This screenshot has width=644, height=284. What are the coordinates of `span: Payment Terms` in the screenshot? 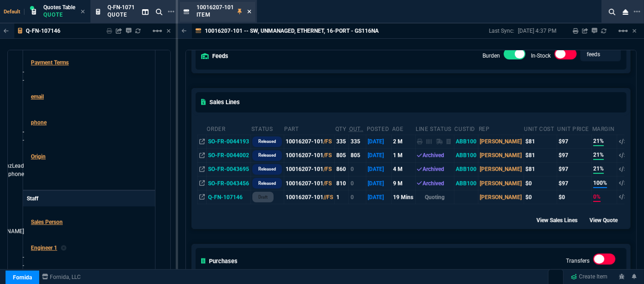 It's located at (50, 63).